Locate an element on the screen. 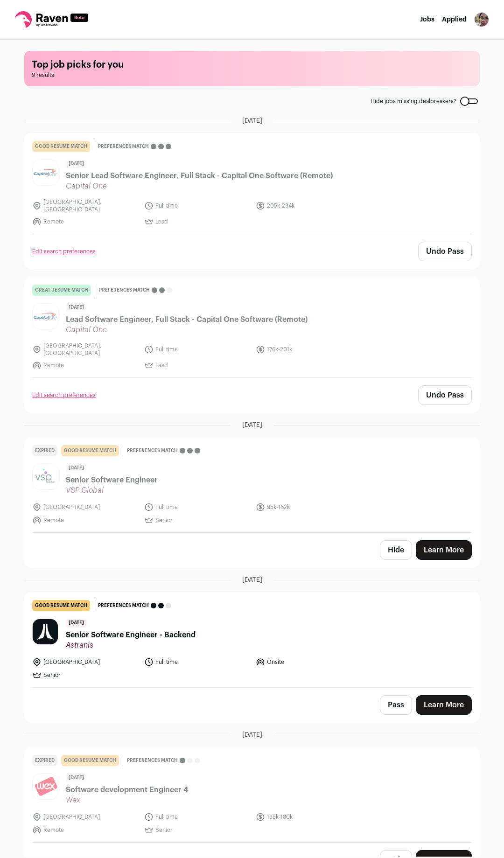 The height and width of the screenshot is (858, 504). h1: Top job picks for you is located at coordinates (252, 65).